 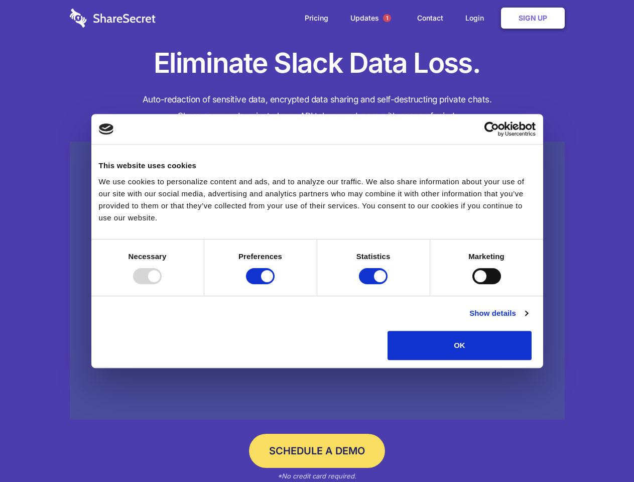 What do you see at coordinates (317, 63) in the screenshot?
I see `h1: Eliminate Slack Data Loss.` at bounding box center [317, 63].